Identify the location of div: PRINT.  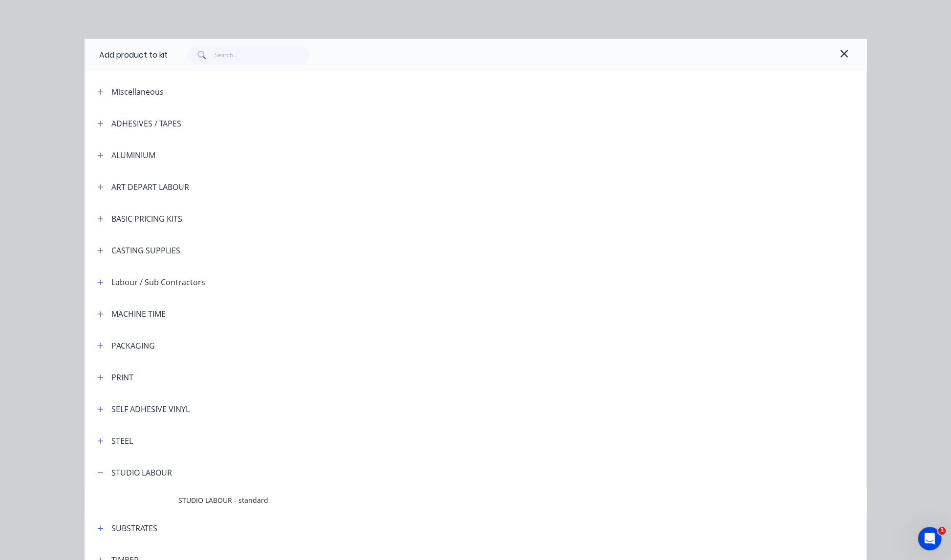
(122, 377).